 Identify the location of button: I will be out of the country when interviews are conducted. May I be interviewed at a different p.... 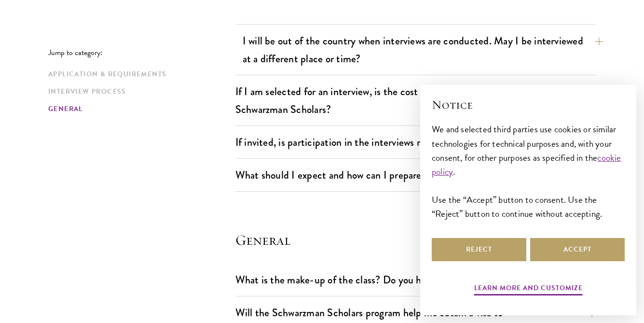
(423, 50).